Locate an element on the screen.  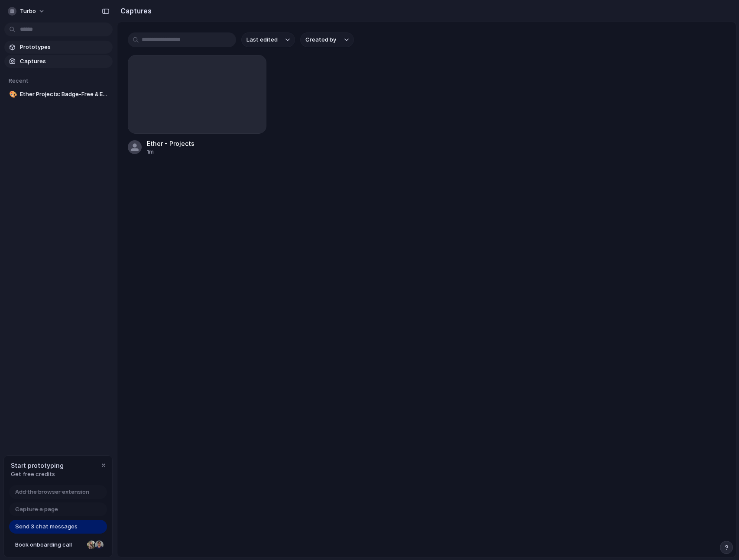
span: Add the browser extension is located at coordinates (52, 492).